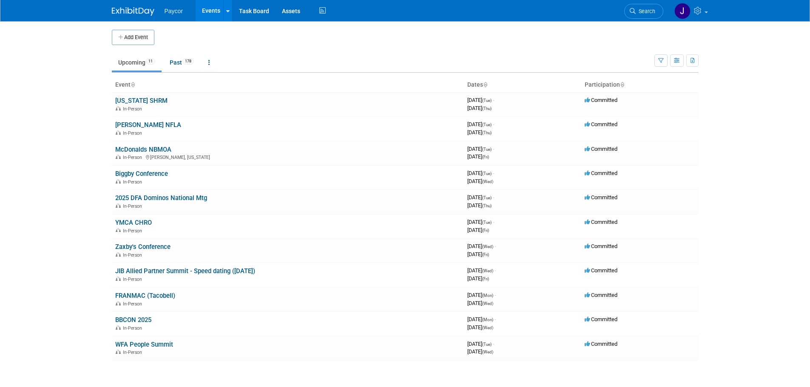  Describe the element at coordinates (622, 85) in the screenshot. I see `a: Sort by Participation Type` at that location.